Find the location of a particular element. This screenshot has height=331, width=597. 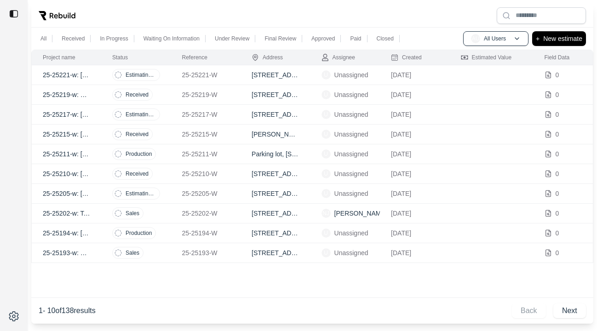

p: Paid is located at coordinates (355, 39).